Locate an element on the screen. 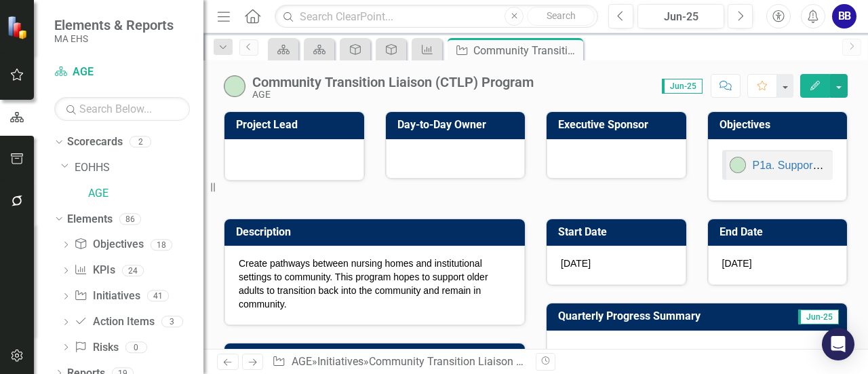 Image resolution: width=868 pixels, height=374 pixels. a: Objectives is located at coordinates (109, 244).